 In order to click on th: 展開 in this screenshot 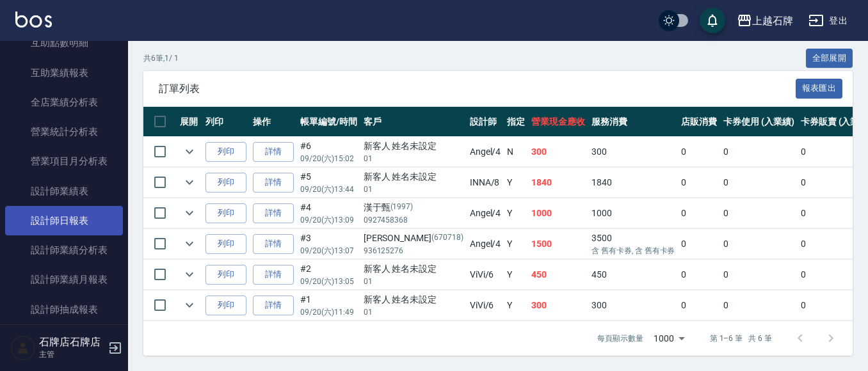, I will do `click(189, 121)`.